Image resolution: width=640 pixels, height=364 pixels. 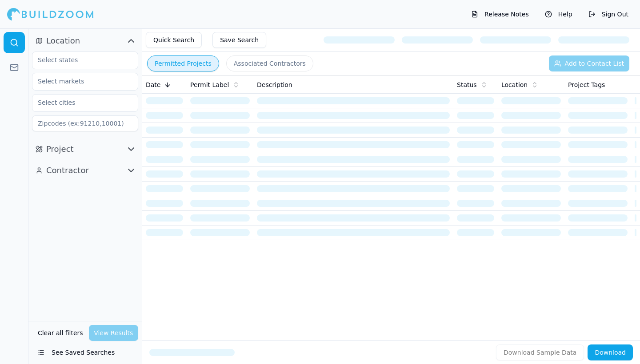 I want to click on button: Sign Out, so click(x=609, y=14).